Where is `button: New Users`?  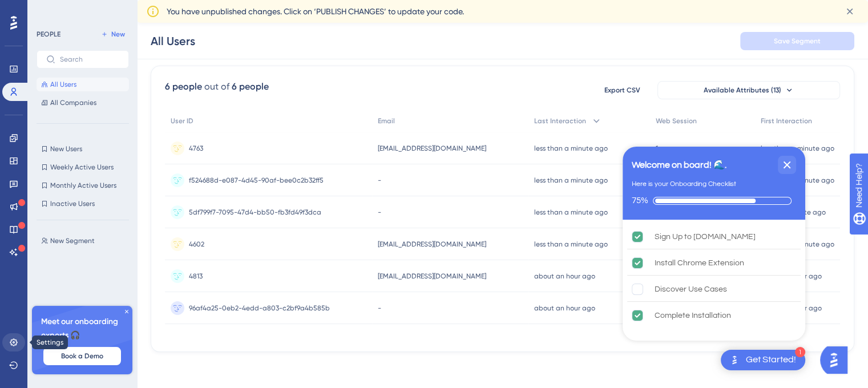
button: New Users is located at coordinates (83, 149).